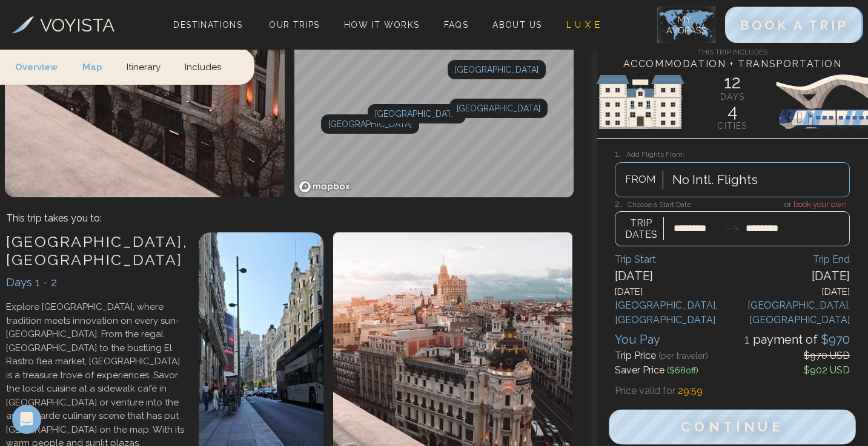 The width and height of the screenshot is (868, 446). Describe the element at coordinates (827, 370) in the screenshot. I see `span: $902 USD` at that location.